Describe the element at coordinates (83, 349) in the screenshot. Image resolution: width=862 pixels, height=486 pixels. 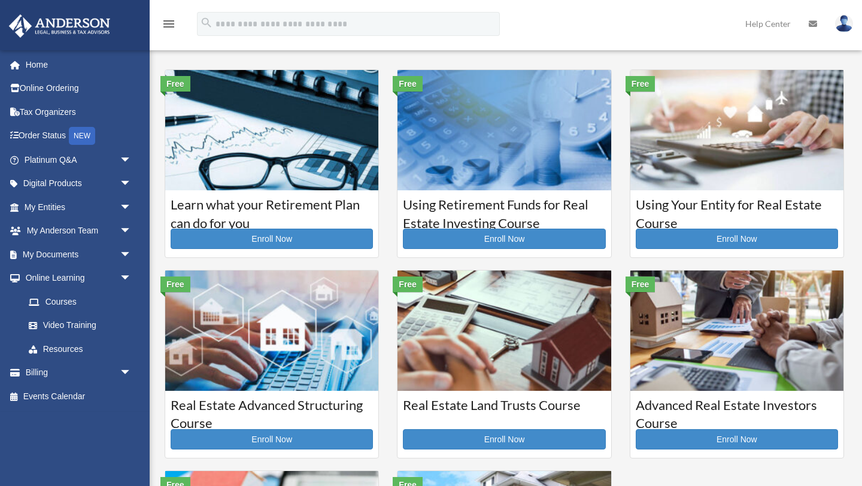
I see `a: Resources` at that location.